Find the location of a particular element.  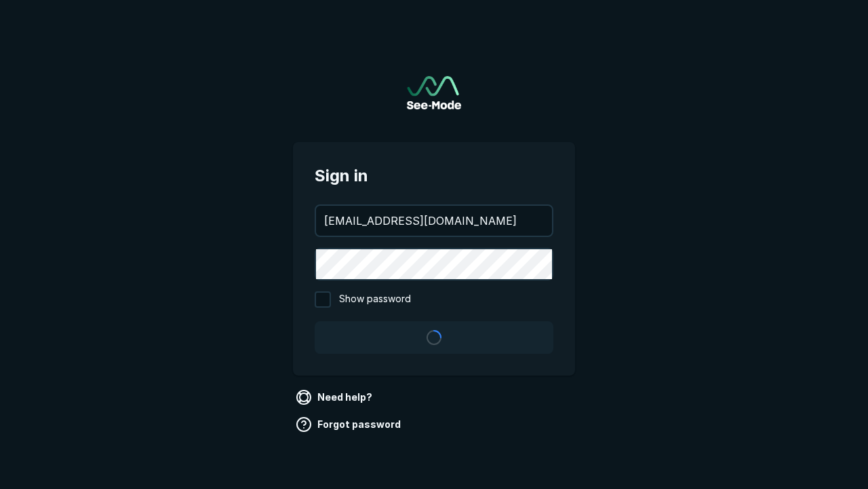

input: your@email.com is located at coordinates (434, 221).